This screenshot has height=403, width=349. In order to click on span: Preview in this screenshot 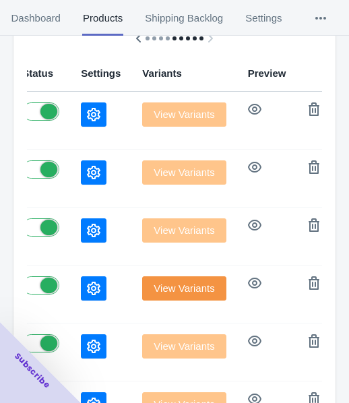, I will do `click(267, 73)`.